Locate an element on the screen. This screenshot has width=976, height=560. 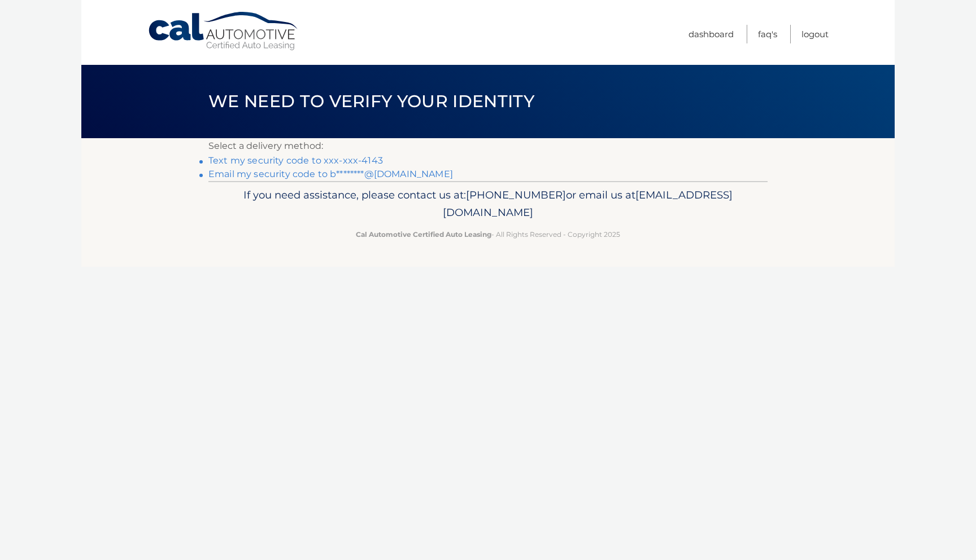
a: Logout is located at coordinates (815, 34).